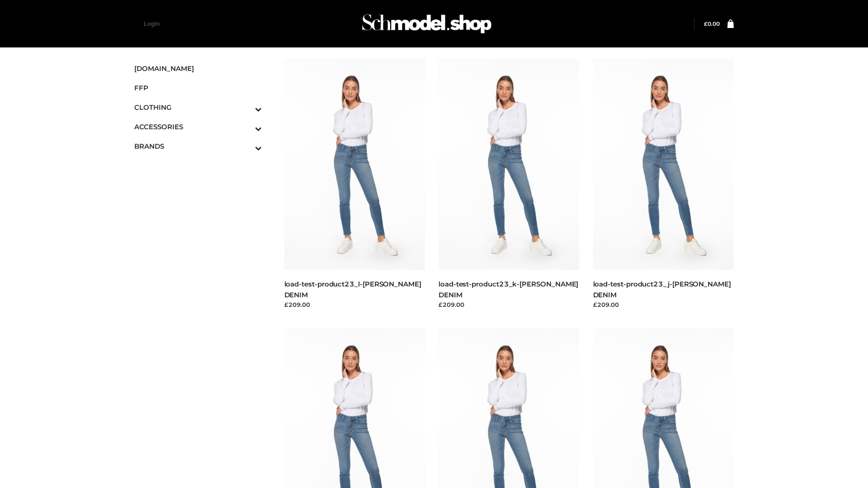  I want to click on a: Login, so click(151, 23).